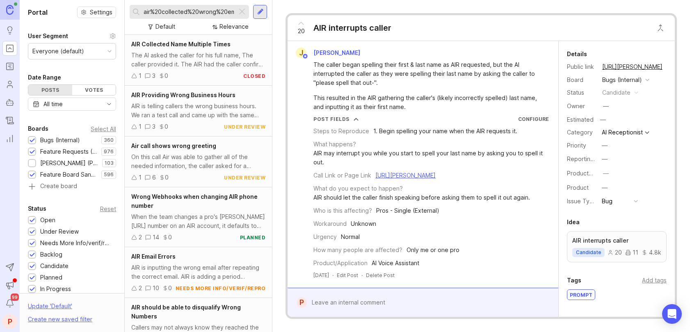  I want to click on div: The caller began spelling their first & last name as AIR requested, but the AI interrupted the ca..., so click(427, 74).